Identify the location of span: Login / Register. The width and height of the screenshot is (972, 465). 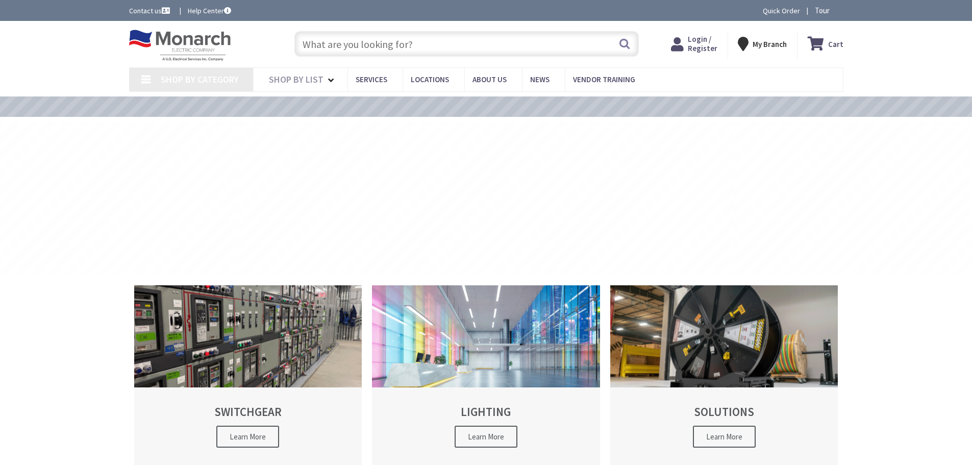
(703, 43).